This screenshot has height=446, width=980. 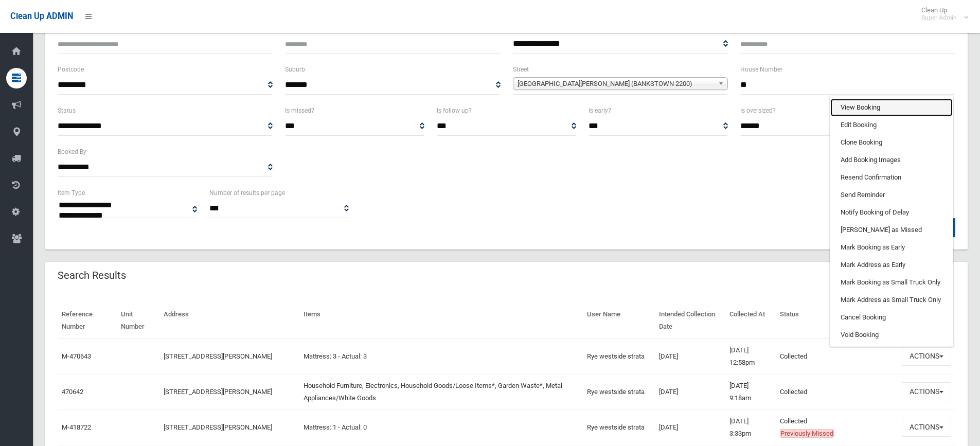 I want to click on label: Booked By, so click(x=72, y=152).